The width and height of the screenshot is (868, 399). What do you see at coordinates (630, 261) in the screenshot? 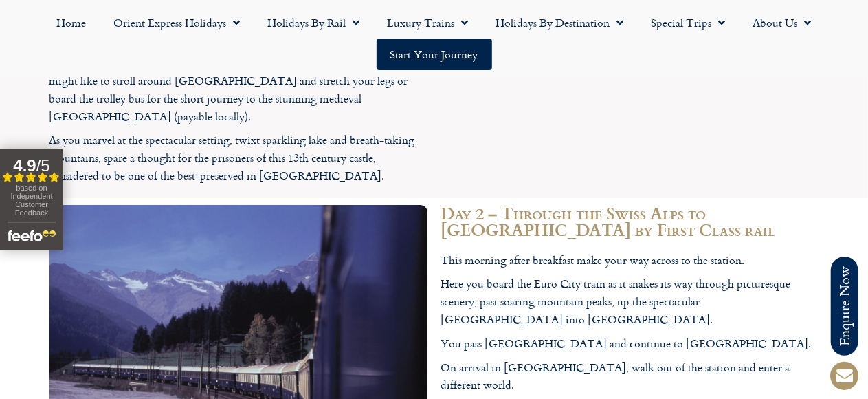
I see `p: This morning after breakfast make your way across to the station.` at bounding box center [630, 261].